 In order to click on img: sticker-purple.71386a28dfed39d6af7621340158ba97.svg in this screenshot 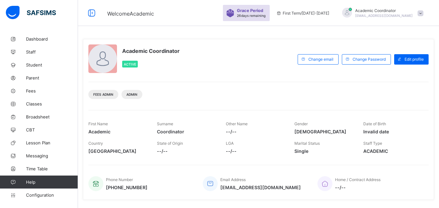, I will do `click(230, 13)`.